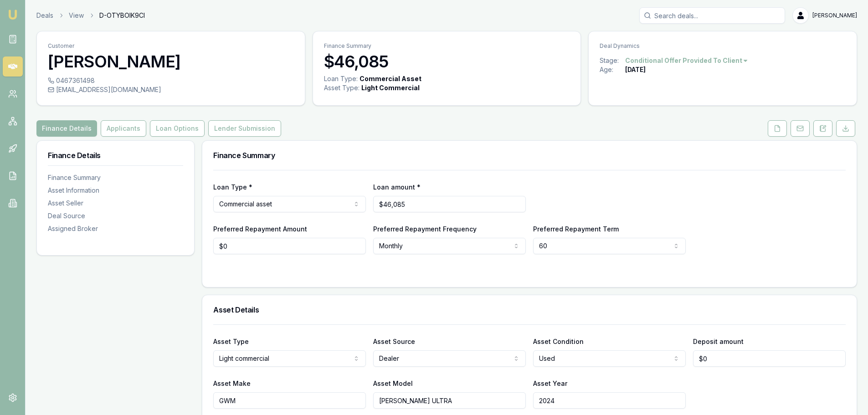 This screenshot has width=868, height=415. I want to click on div: Asset Seller, so click(115, 204).